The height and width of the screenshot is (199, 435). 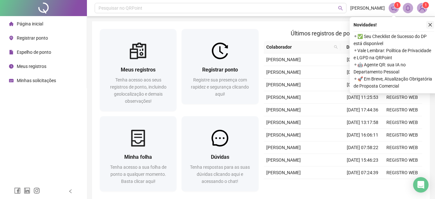 I want to click on span: Novidades !, so click(x=365, y=25).